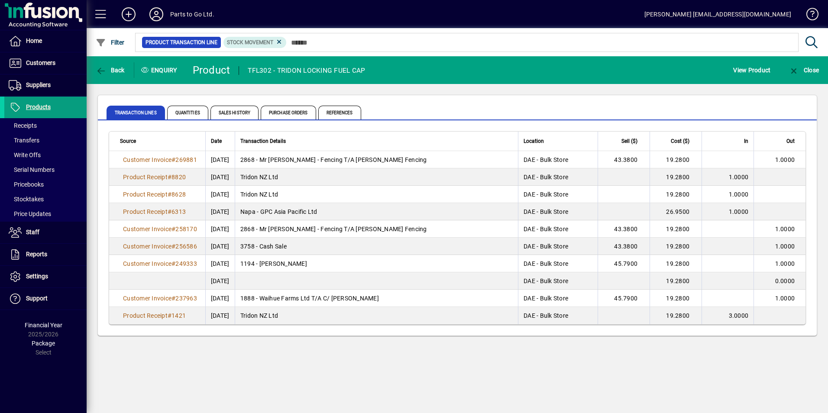 The image size is (828, 413). What do you see at coordinates (154, 195) in the screenshot?
I see `a: Product Receipt#8628` at bounding box center [154, 195].